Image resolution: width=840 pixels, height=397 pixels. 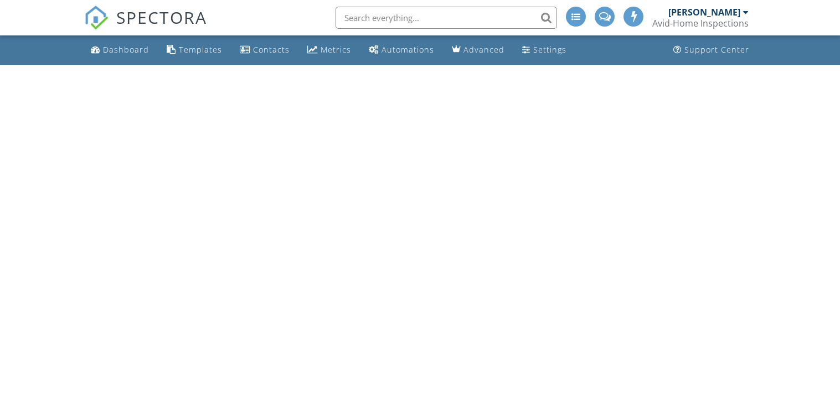 What do you see at coordinates (194, 50) in the screenshot?
I see `a: Templates` at bounding box center [194, 50].